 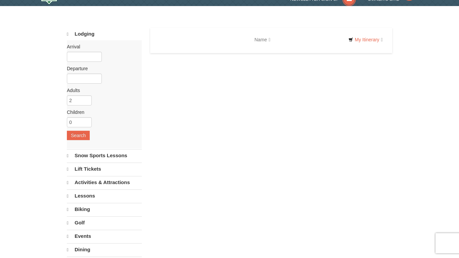 I want to click on a: Lift Tickets, so click(x=104, y=169).